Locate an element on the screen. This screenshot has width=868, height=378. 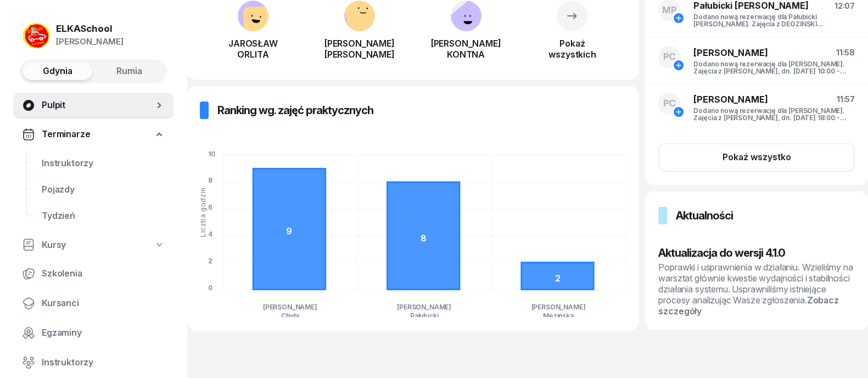
a: Szkolenia is located at coordinates (93, 274).